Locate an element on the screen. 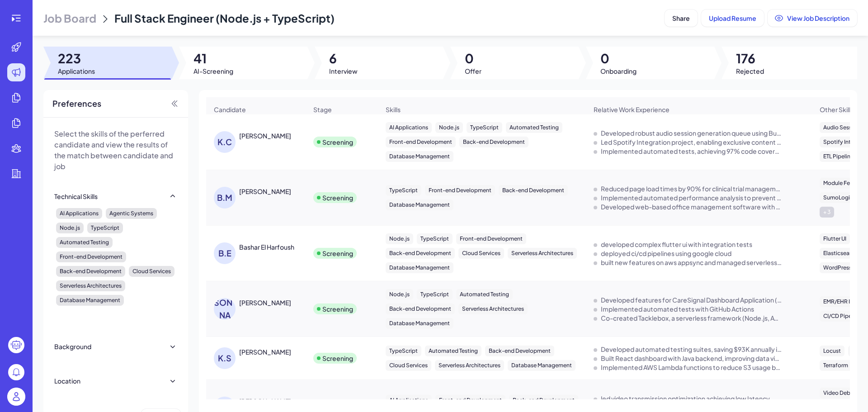  div: Technical Skills is located at coordinates (76, 196).